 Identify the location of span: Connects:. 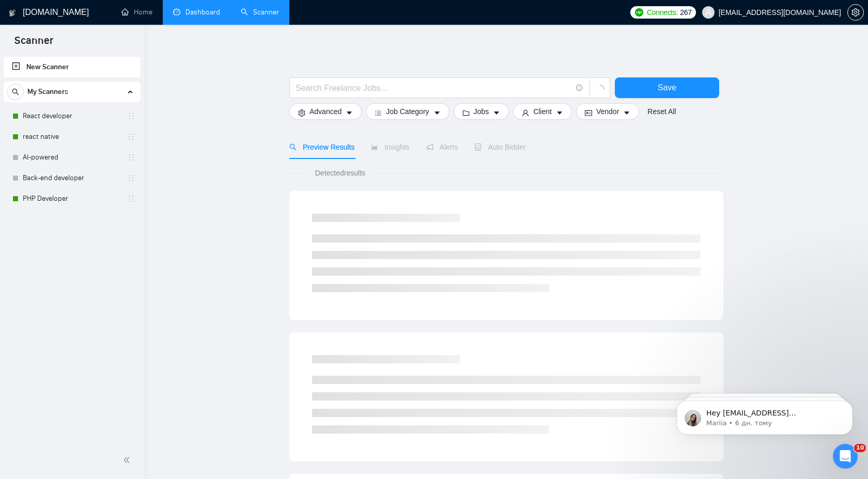
(662, 12).